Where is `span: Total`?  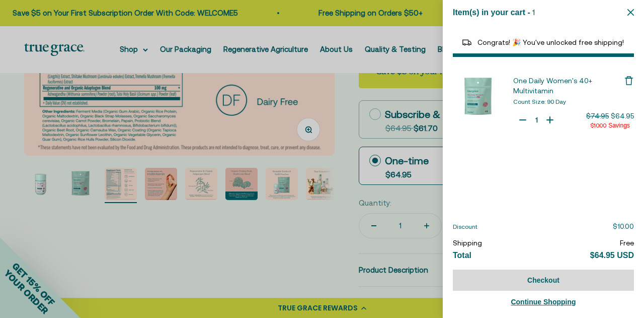 span: Total is located at coordinates (462, 255).